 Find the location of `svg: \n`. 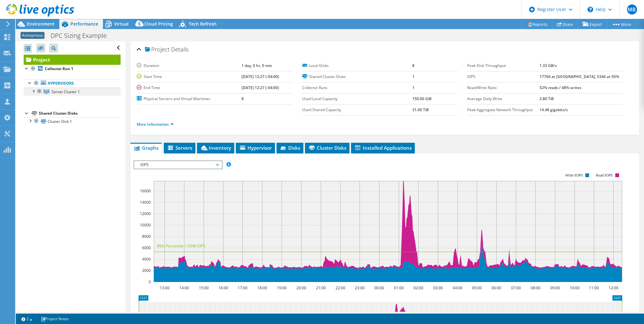

svg: \n is located at coordinates (591, 9).